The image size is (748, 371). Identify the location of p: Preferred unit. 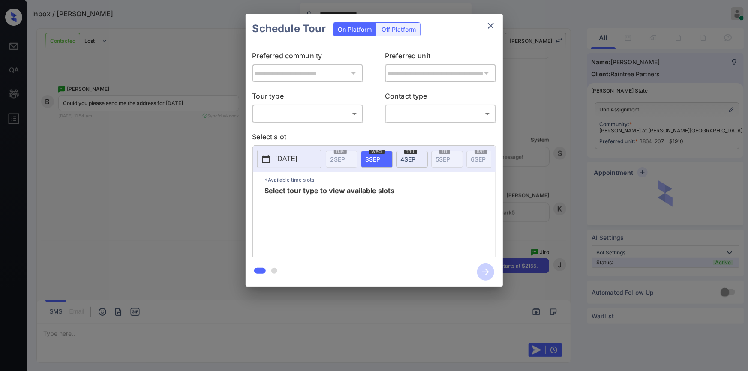
(440, 57).